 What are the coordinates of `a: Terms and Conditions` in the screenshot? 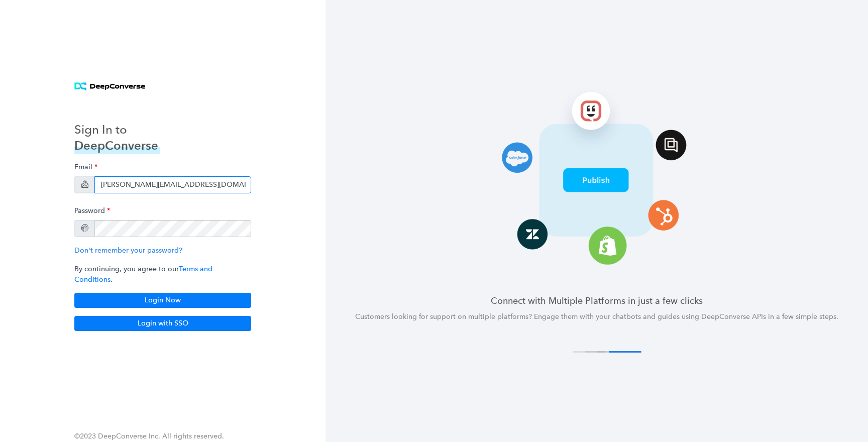 It's located at (143, 274).